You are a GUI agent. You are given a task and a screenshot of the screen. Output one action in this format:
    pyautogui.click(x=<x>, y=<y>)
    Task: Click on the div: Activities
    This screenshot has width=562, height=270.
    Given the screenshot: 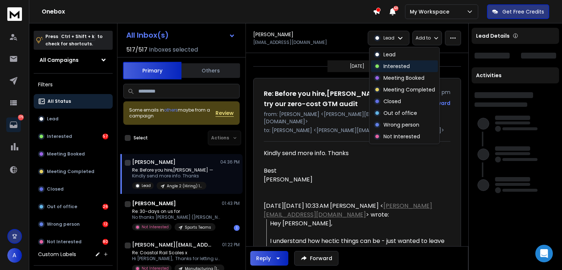 What is the action you would take?
    pyautogui.click(x=516, y=75)
    